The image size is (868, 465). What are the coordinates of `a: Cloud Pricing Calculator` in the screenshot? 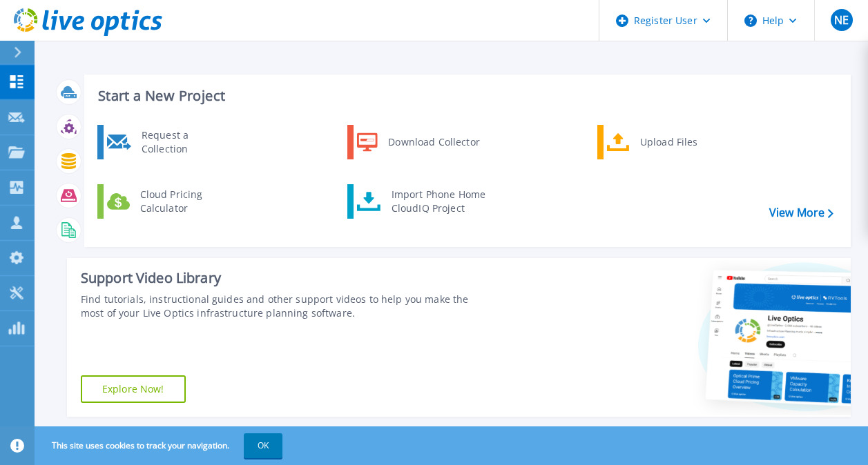 It's located at (168, 202).